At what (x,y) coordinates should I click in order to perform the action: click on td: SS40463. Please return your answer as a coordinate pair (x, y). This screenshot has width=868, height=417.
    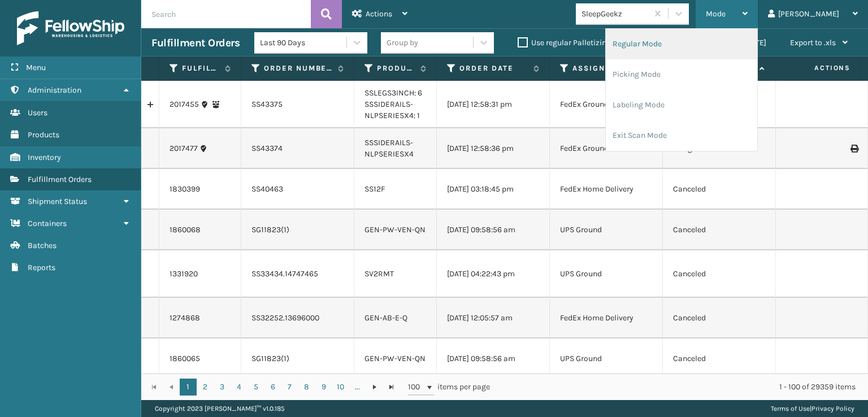
    Looking at the image, I should click on (298, 189).